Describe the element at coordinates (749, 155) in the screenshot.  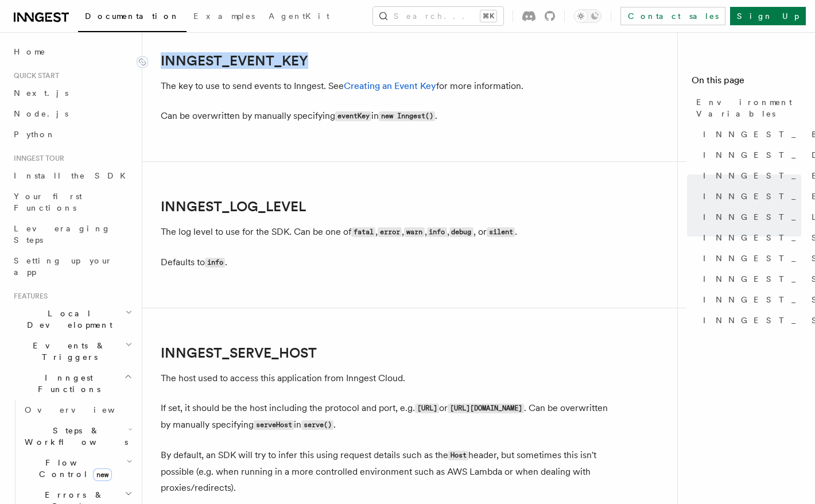
I see `a: INNGEST_DEV` at that location.